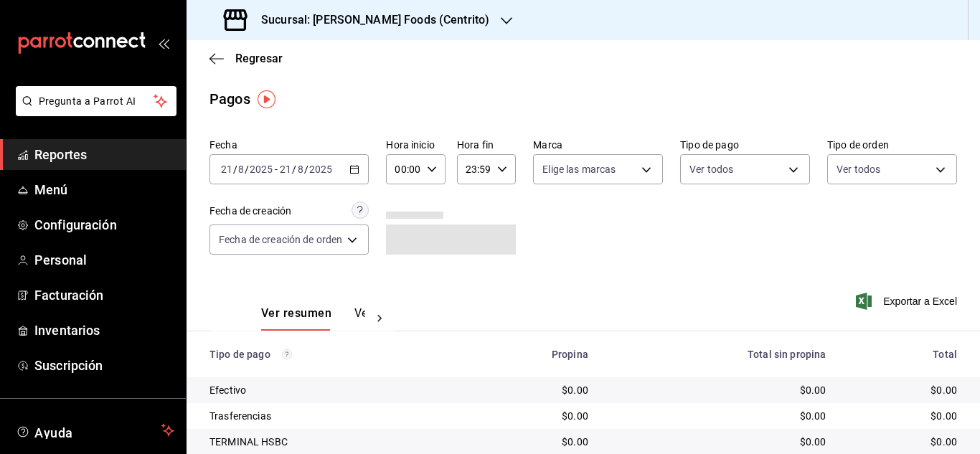 The width and height of the screenshot is (980, 454). I want to click on label: Hora inicio, so click(415, 145).